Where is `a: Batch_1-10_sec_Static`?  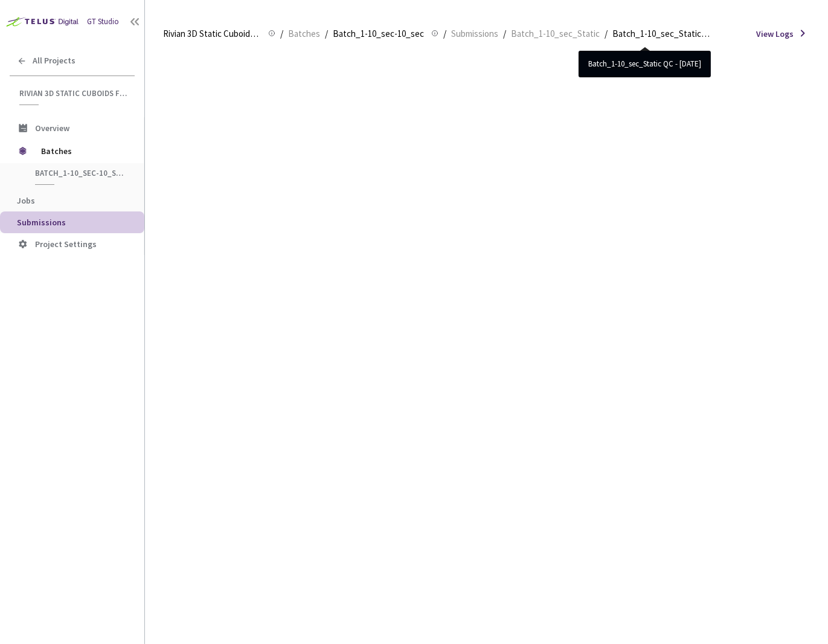 a: Batch_1-10_sec_Static is located at coordinates (555, 34).